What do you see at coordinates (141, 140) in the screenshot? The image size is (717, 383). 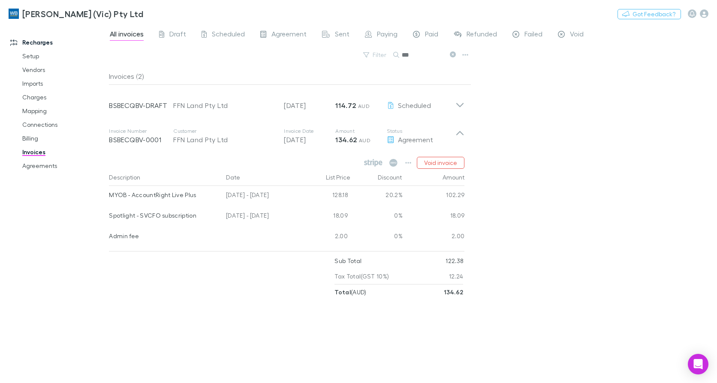 I see `p: BSBECQBV-0001` at bounding box center [141, 140].